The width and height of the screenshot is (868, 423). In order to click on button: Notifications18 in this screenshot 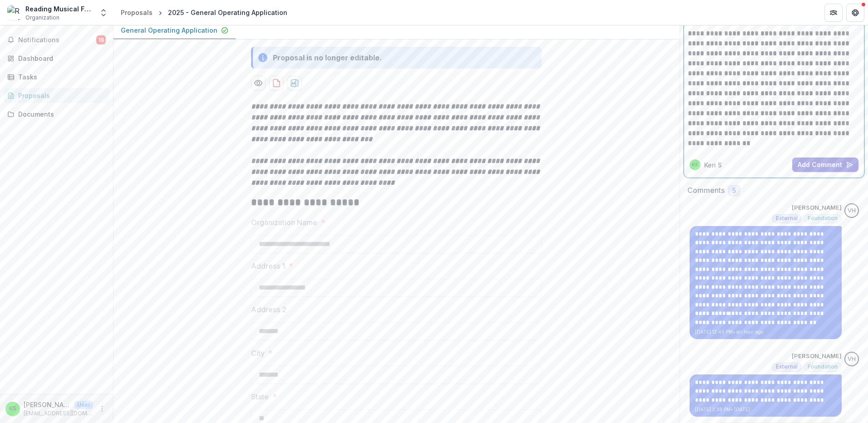, I will do `click(56, 40)`.